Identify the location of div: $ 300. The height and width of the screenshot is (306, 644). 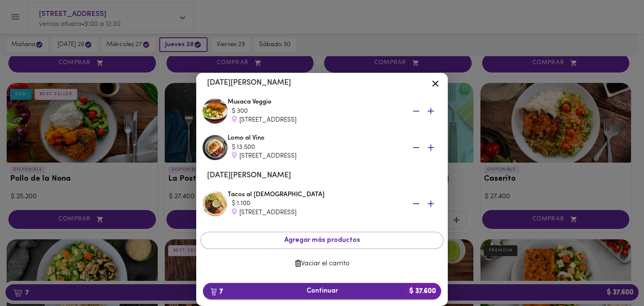
(316, 111).